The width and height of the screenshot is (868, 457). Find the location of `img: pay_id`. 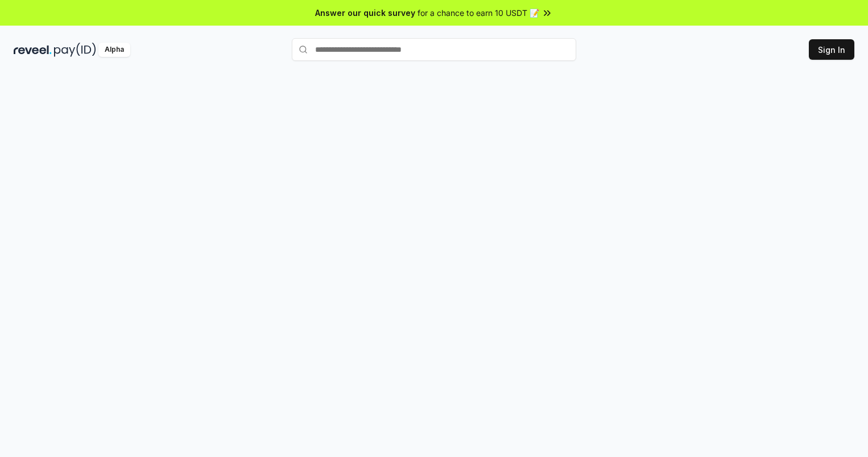

img: pay_id is located at coordinates (75, 50).